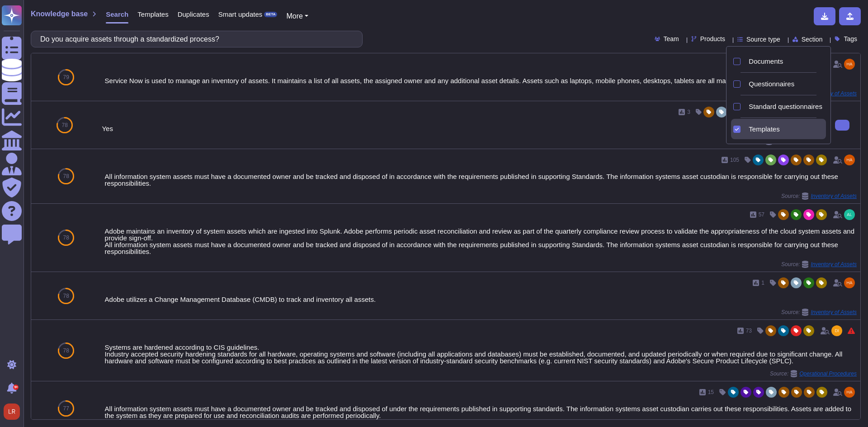 The height and width of the screenshot is (427, 868). I want to click on div: Standard questionnaires, so click(785, 106).